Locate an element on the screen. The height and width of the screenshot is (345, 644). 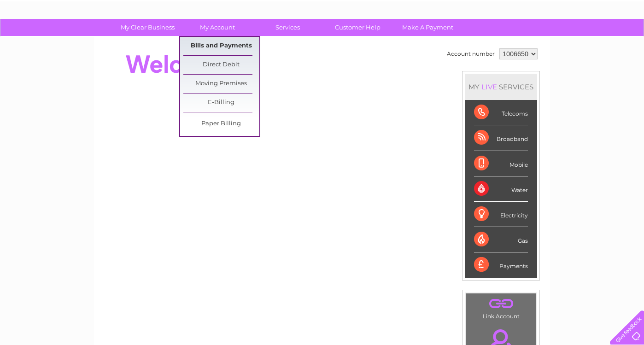
a: My Account is located at coordinates (217, 27).